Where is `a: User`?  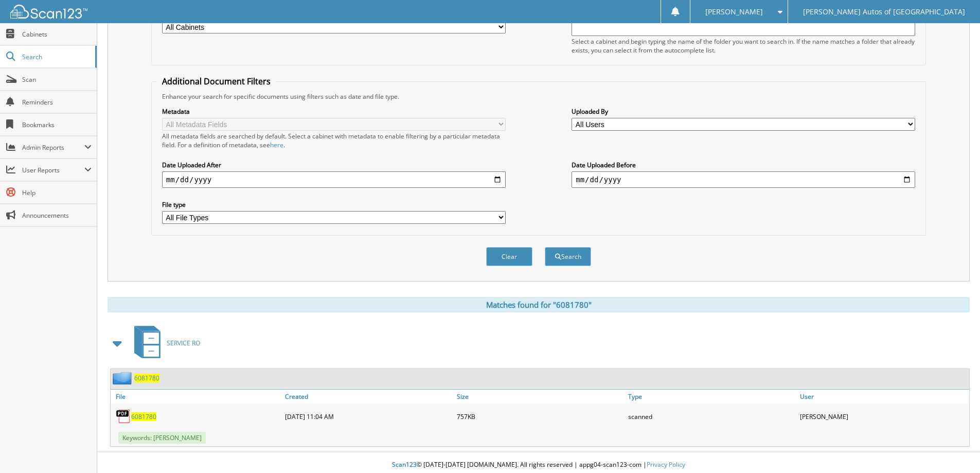 a: User is located at coordinates (883, 396).